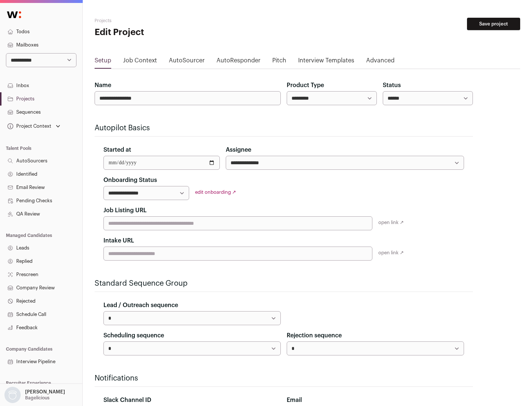 Image resolution: width=532 pixels, height=406 pixels. I want to click on a: Advanced, so click(380, 62).